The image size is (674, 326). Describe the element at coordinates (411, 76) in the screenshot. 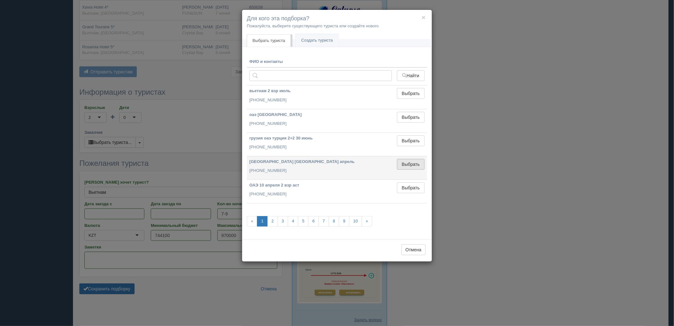

I see `button: Найти` at that location.